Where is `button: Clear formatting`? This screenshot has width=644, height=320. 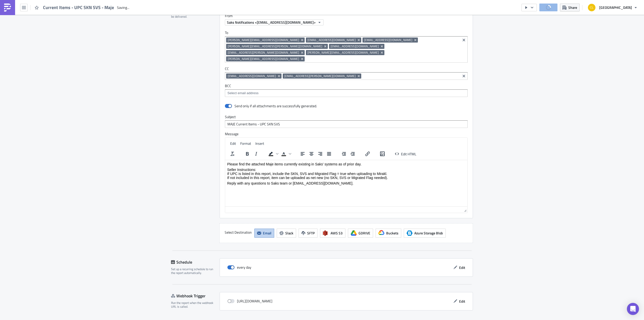
button: Clear formatting is located at coordinates (232, 154).